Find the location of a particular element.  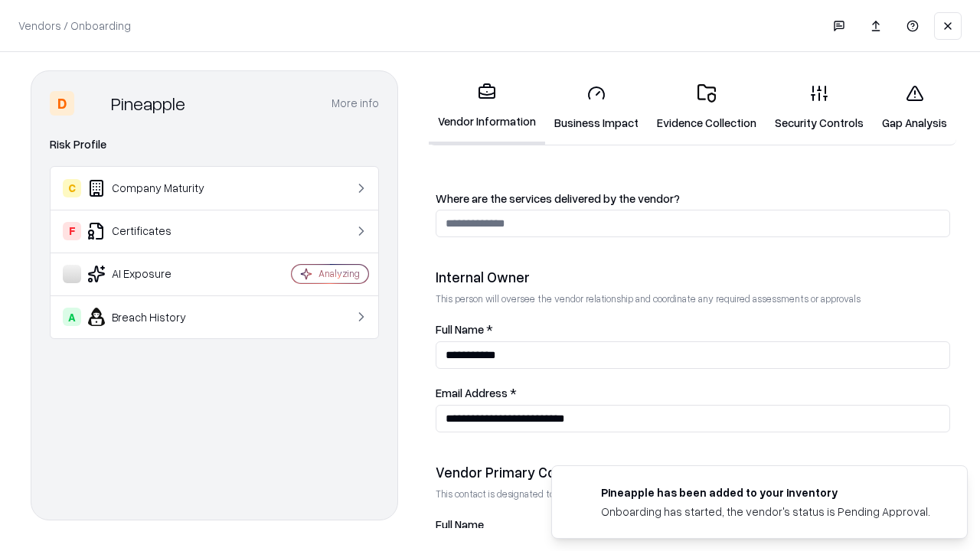

div: Breach History is located at coordinates (154, 317).